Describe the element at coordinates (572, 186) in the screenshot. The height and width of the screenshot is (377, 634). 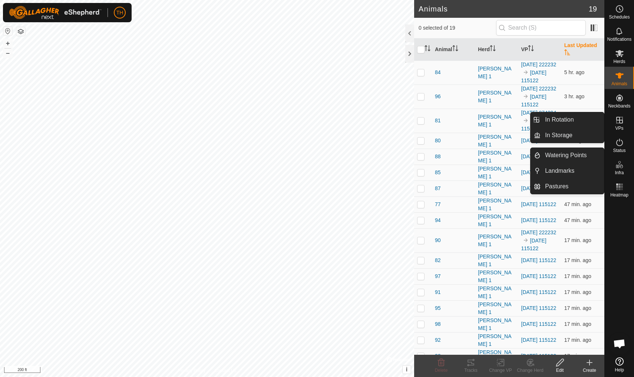
I see `a: Pastures` at that location.